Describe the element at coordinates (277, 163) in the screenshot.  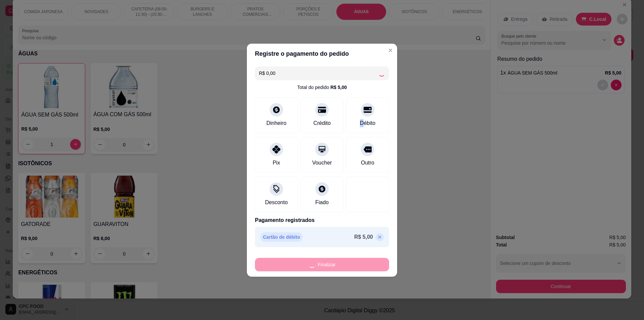
I see `div: Pix` at that location.